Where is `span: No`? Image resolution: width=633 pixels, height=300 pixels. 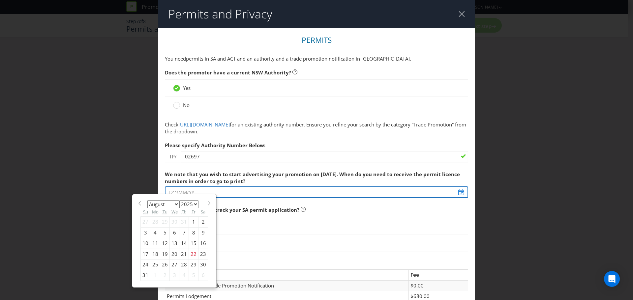 span: No is located at coordinates (186, 105).